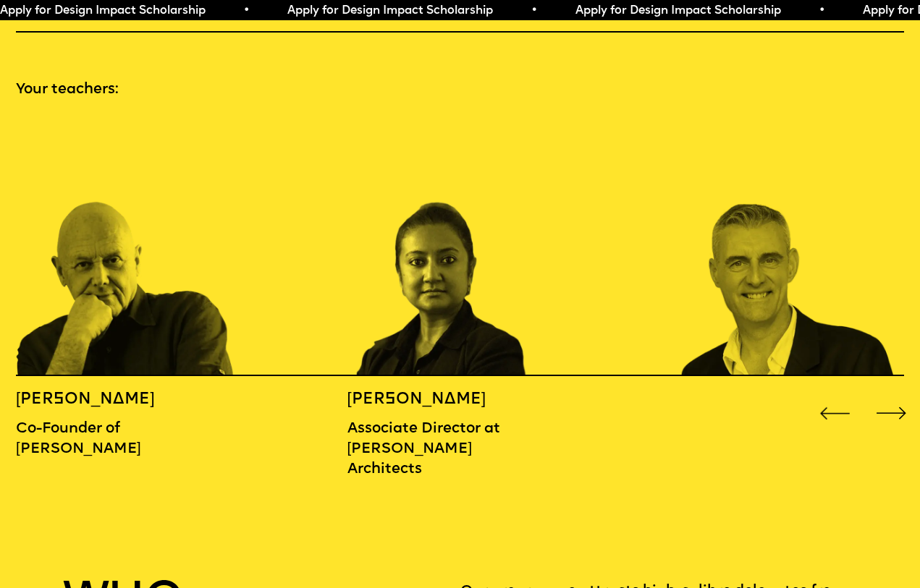 This screenshot has height=588, width=920. I want to click on div: Previous slide, so click(835, 413).